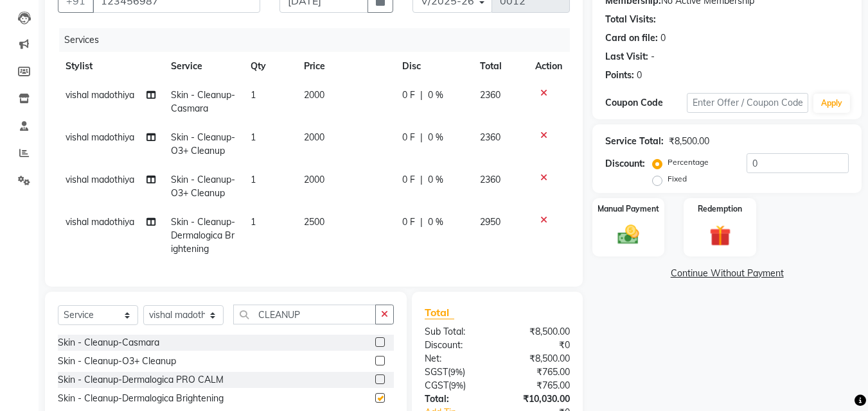 The width and height of the screenshot is (868, 411). What do you see at coordinates (747, 103) in the screenshot?
I see `input: Enter Offer / Coupon Code` at bounding box center [747, 103].